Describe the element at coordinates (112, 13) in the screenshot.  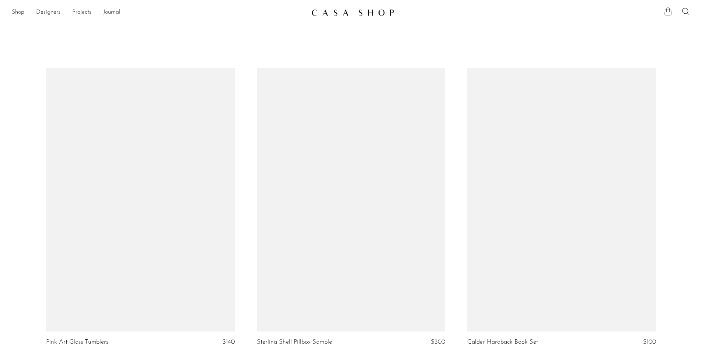
I see `a: Journal` at that location.